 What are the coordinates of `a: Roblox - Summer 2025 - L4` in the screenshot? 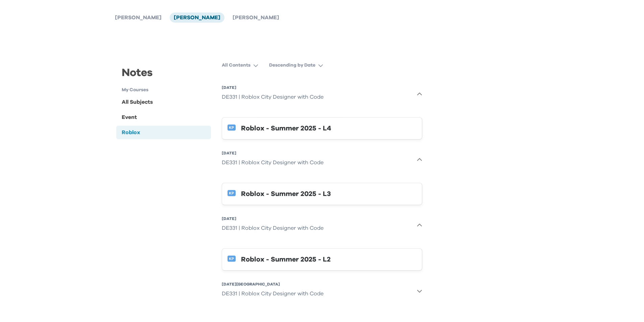 It's located at (322, 129).